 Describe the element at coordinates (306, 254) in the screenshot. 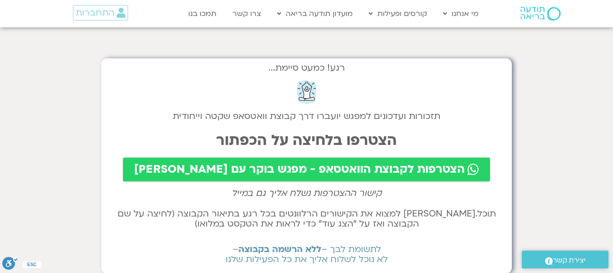

I see `h2: לתשומת לבך – – לא נוכל לשלוח אליך את כל הפעילות שלנו` at that location.